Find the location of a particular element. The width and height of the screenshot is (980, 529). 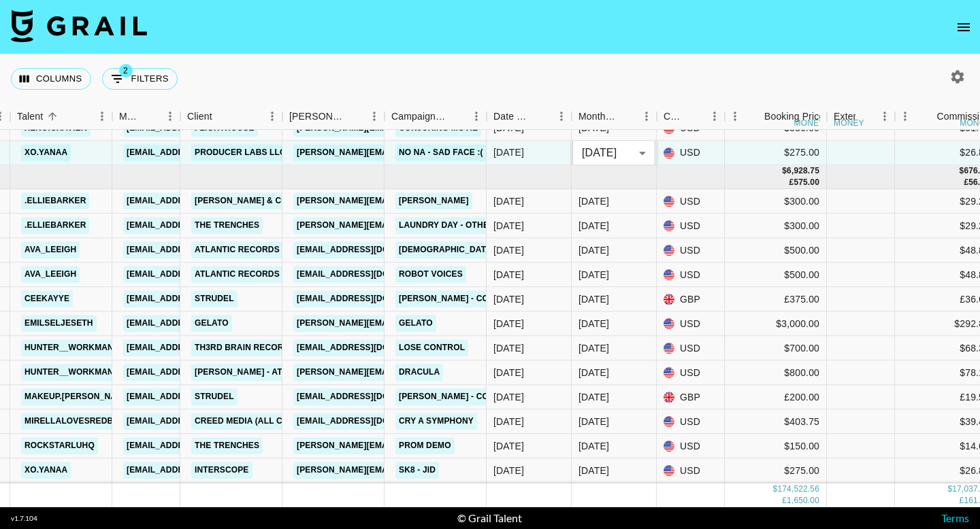

div: 174,522.56 is located at coordinates (798, 490).